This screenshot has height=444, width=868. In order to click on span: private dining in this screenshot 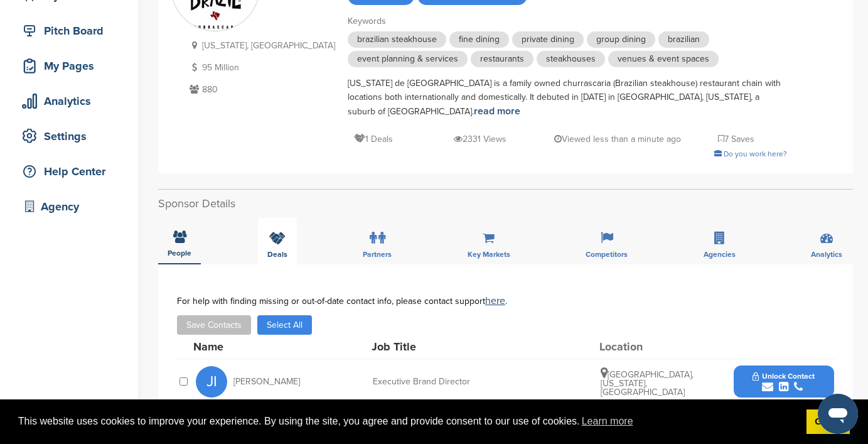, I will do `click(548, 39)`.